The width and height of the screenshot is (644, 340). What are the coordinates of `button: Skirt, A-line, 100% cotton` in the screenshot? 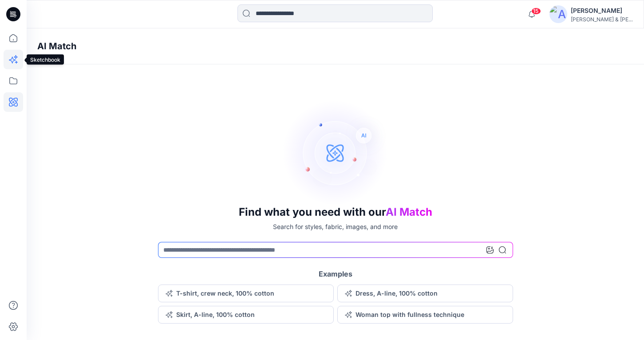 It's located at (246, 314).